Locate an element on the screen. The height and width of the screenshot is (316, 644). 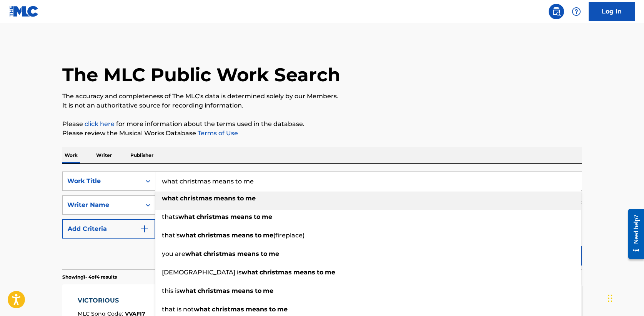
p: Showing 1 - 4 of 4 results is located at coordinates (89, 277).